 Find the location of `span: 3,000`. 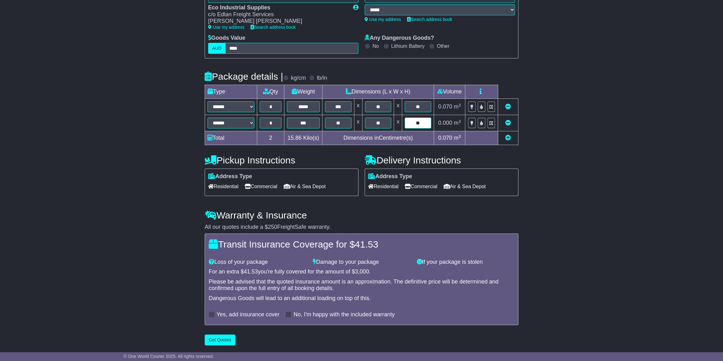

span: 3,000 is located at coordinates (362, 272).